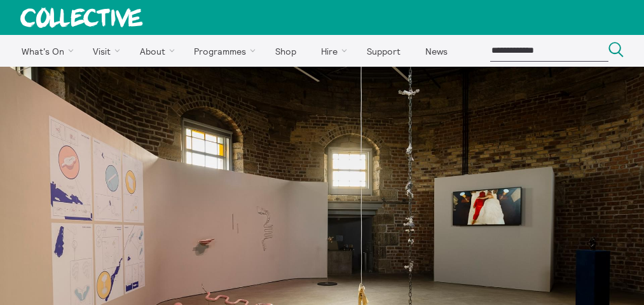 Image resolution: width=644 pixels, height=305 pixels. I want to click on a: Hire, so click(331, 51).